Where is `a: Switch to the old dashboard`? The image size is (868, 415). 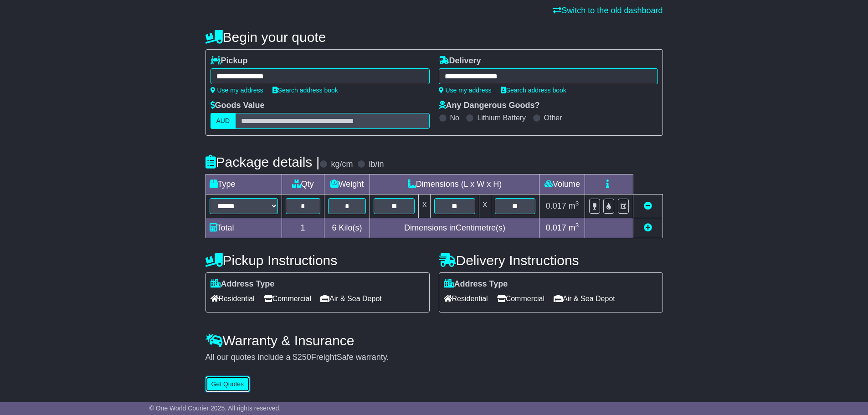
a: Switch to the old dashboard is located at coordinates (607, 11).